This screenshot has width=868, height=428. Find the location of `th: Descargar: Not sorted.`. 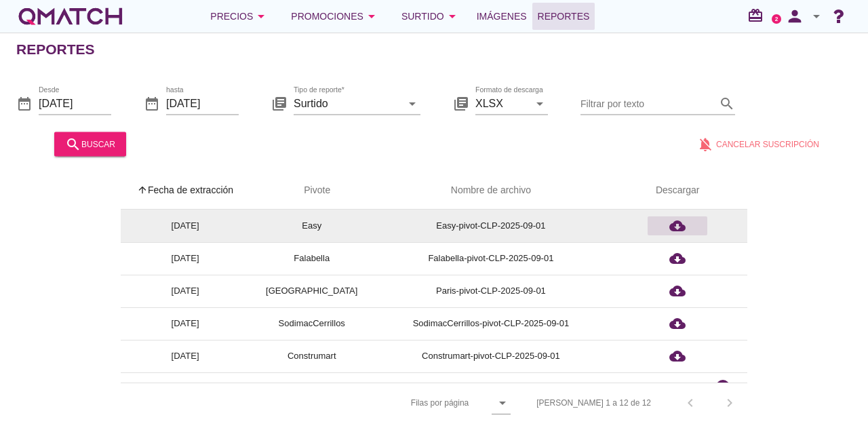

th: Descargar: Not sorted. is located at coordinates (677, 191).